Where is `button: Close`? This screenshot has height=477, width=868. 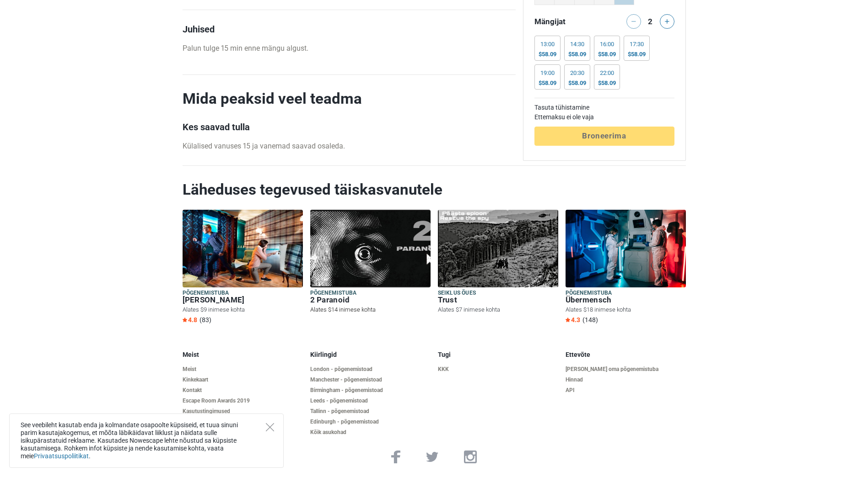 button: Close is located at coordinates (270, 428).